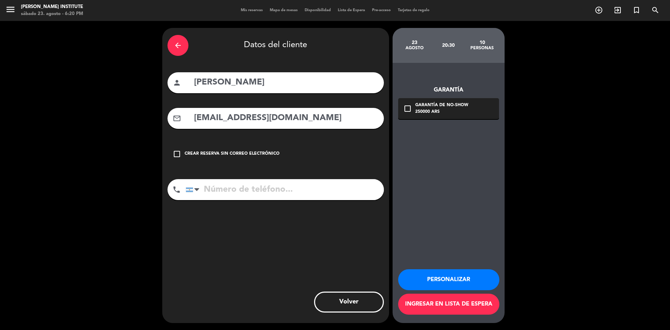 Image resolution: width=670 pixels, height=330 pixels. What do you see at coordinates (382, 10) in the screenshot?
I see `span: Pre-acceso` at bounding box center [382, 10].